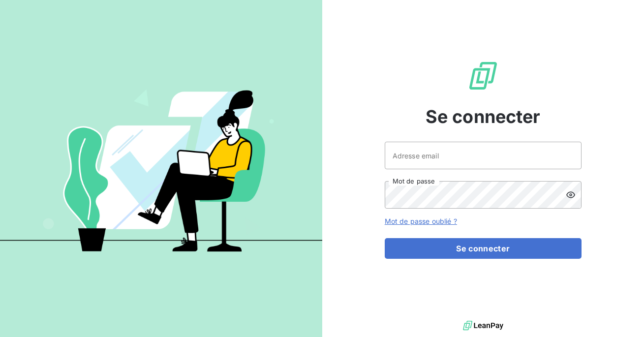 Image resolution: width=644 pixels, height=337 pixels. Describe the element at coordinates (483, 155) in the screenshot. I see `input: placeholder` at that location.